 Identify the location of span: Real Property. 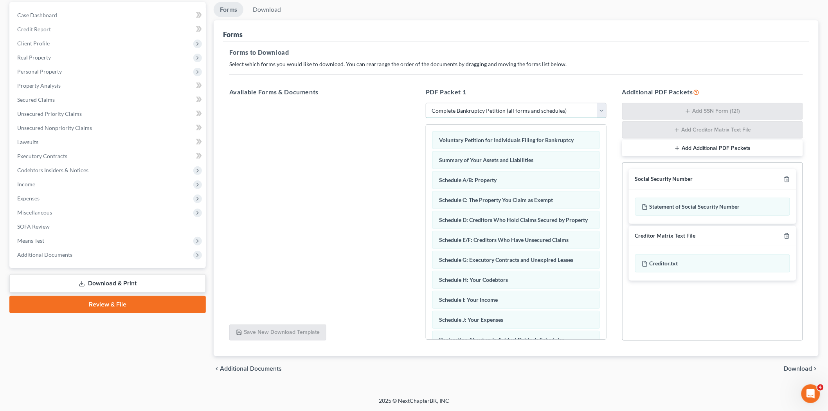
(34, 57).